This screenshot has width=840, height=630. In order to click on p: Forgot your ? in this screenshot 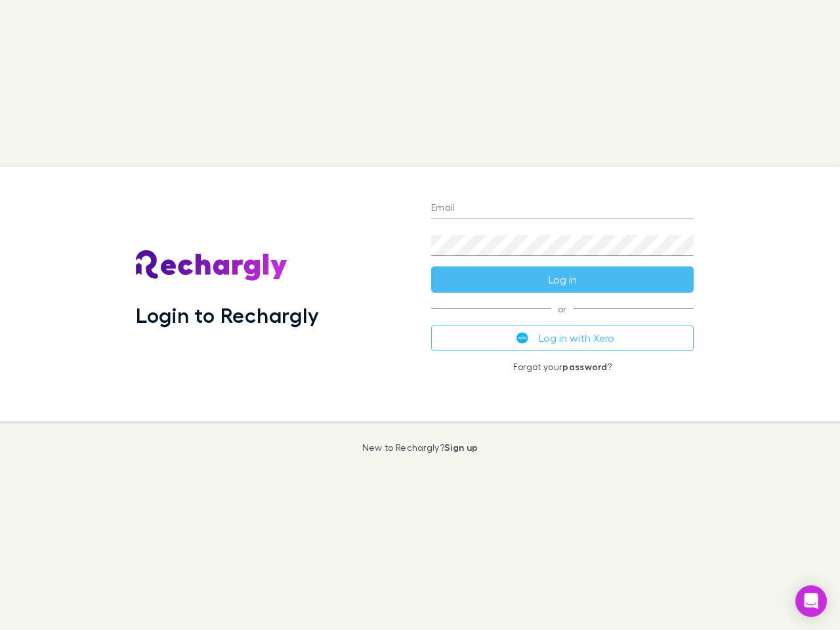, I will do `click(562, 367)`.